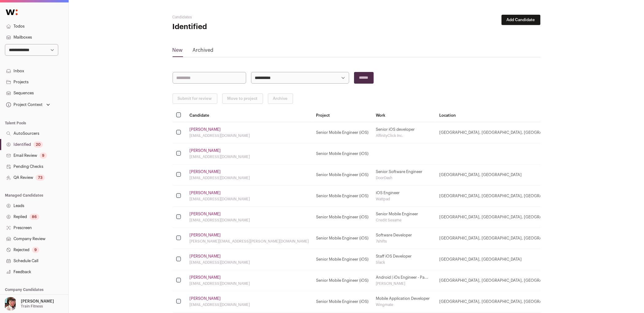 The image size is (644, 313). I want to click on div: DoorDash, so click(404, 178).